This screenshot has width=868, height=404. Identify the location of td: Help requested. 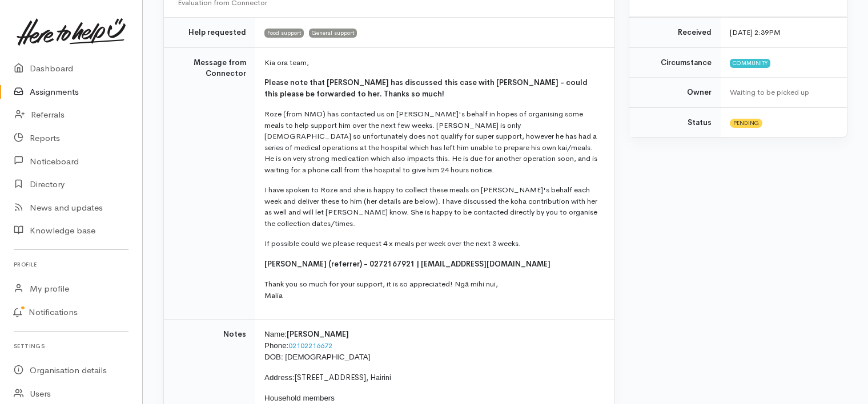
(210, 32).